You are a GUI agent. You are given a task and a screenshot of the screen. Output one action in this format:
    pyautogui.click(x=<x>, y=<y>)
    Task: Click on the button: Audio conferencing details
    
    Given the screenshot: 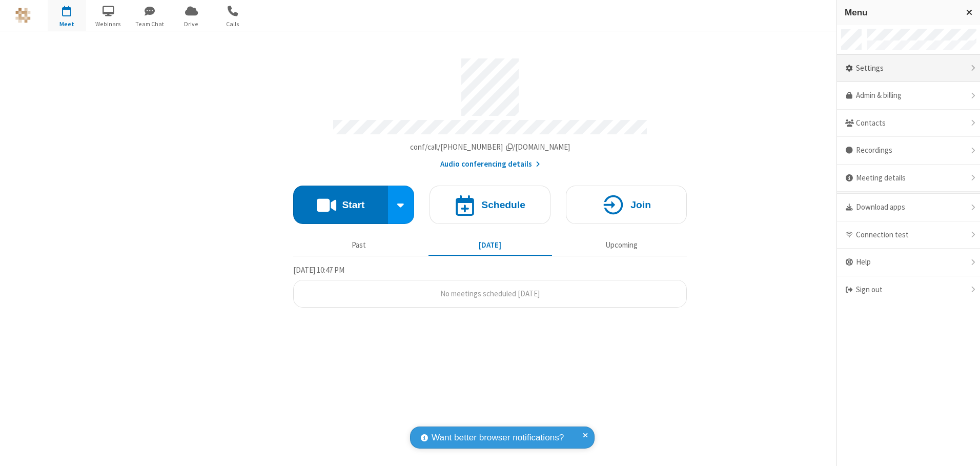 What is the action you would take?
    pyautogui.click(x=490, y=164)
    